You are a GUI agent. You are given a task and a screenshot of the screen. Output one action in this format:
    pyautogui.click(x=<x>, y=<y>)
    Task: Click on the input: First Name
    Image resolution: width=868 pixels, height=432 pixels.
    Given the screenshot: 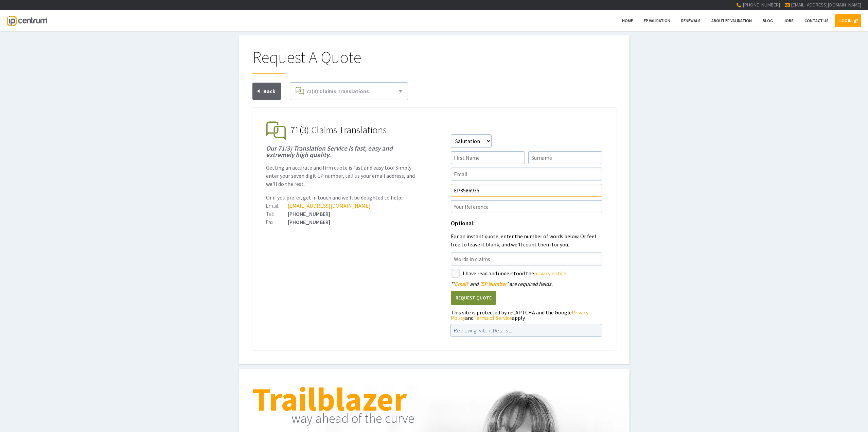 What is the action you would take?
    pyautogui.click(x=488, y=157)
    